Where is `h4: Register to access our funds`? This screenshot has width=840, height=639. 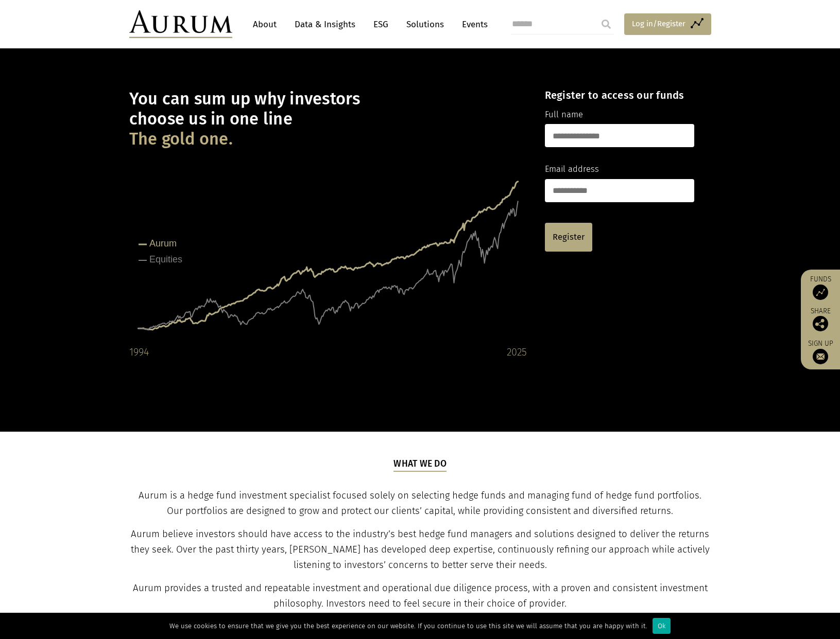 h4: Register to access our funds is located at coordinates (620, 95).